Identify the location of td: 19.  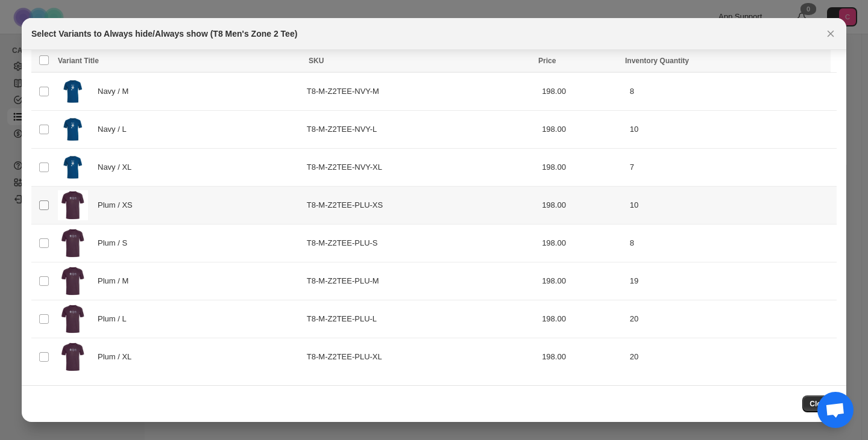
(731, 282).